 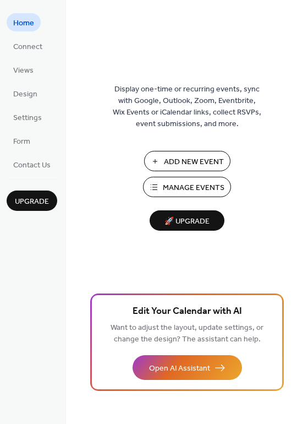 I want to click on span: Contact Us, so click(x=32, y=165).